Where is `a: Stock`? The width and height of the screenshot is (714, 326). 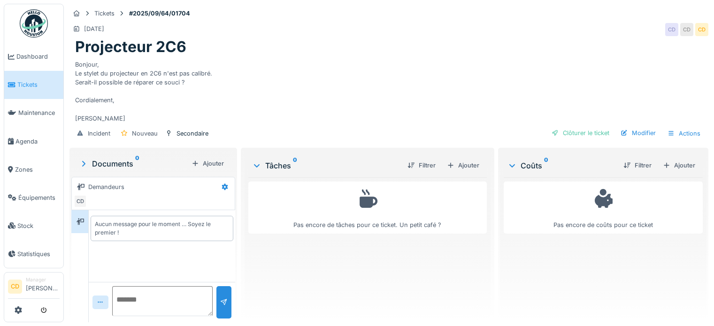 a: Stock is located at coordinates (34, 226).